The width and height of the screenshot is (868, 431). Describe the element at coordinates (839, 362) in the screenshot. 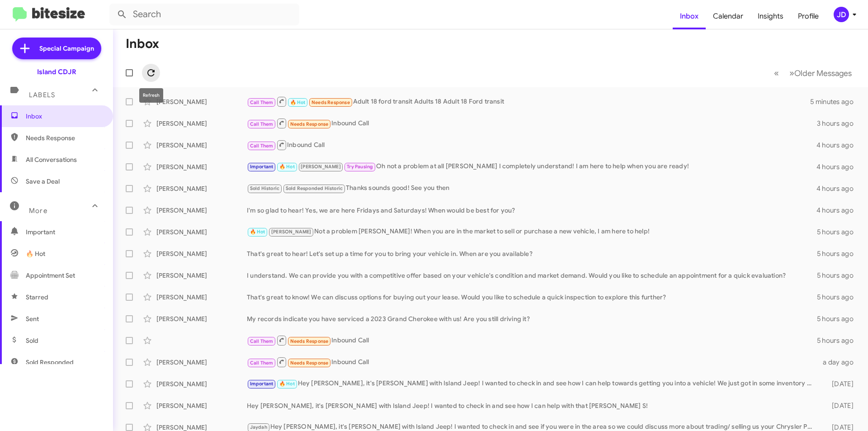

I see `div: a day ago` at that location.